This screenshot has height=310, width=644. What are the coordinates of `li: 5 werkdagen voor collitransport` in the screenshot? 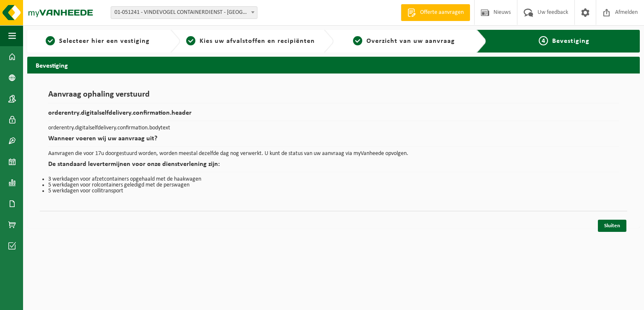 It's located at (334, 191).